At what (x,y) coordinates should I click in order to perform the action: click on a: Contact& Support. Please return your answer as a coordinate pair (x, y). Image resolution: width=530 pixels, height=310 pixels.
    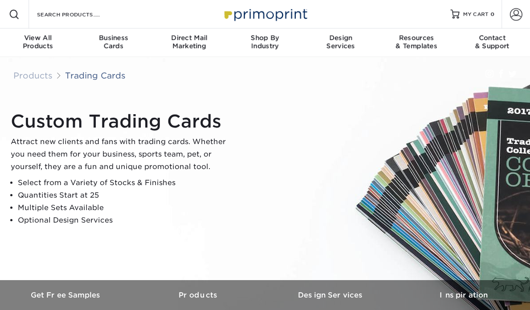
    Looking at the image, I should click on (492, 43).